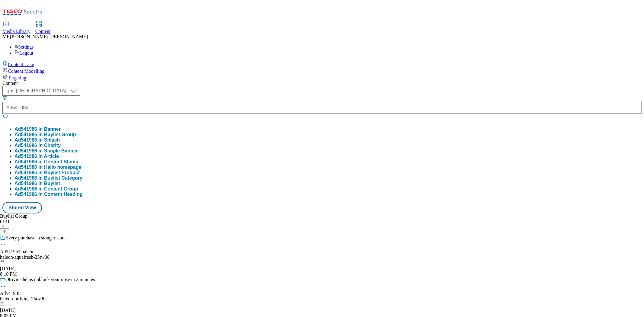 This screenshot has height=317, width=644. Describe the element at coordinates (37, 146) in the screenshot. I see `button: Ad541986 in Charity` at that location.